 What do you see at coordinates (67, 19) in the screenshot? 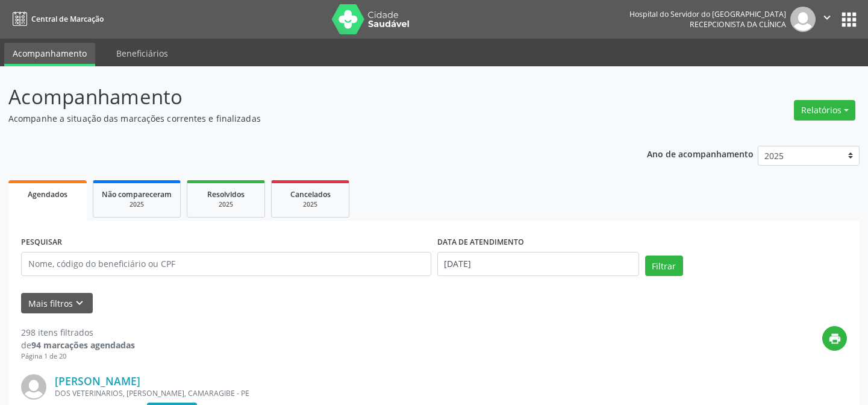
I see `span: Central de Marcação` at bounding box center [67, 19].